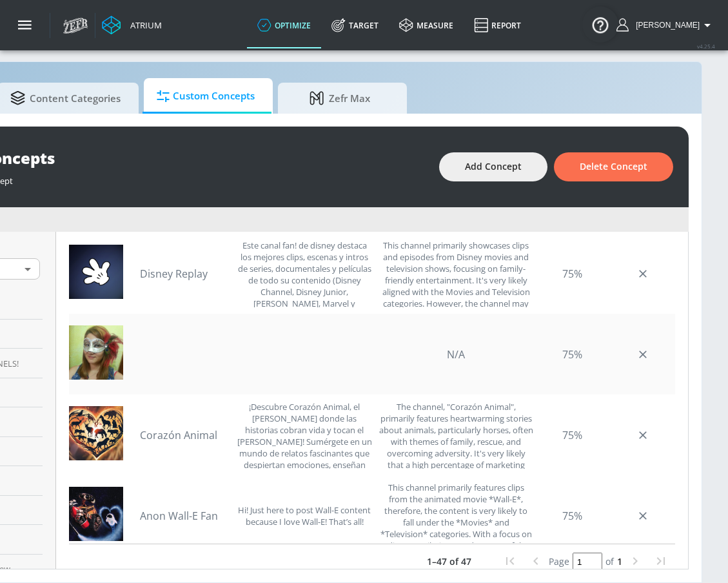 This screenshot has width=728, height=583. What do you see at coordinates (96, 514) in the screenshot?
I see `img: UCLFldYI2jQFK9q__CFT1kGw` at bounding box center [96, 514].